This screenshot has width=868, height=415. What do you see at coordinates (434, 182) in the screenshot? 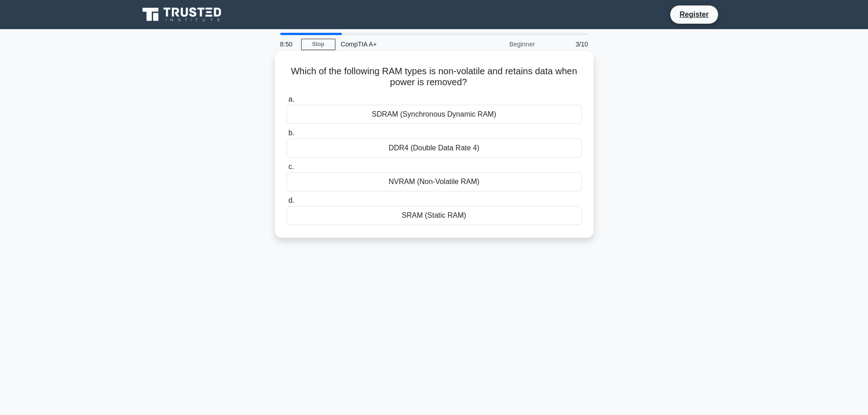
I see `div: NVRAM (Non-Volatile RAM)` at bounding box center [434, 182].